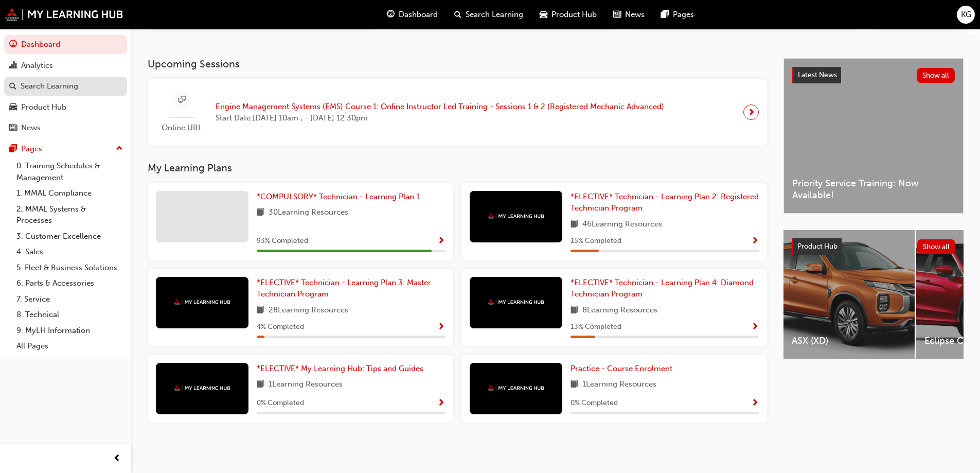 The width and height of the screenshot is (980, 473). What do you see at coordinates (49, 86) in the screenshot?
I see `div: Search Learning` at bounding box center [49, 86].